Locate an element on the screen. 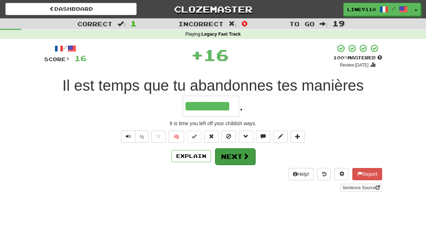 The image size is (426, 227). button: Set this sentence to 100% Mastered (alt+m) is located at coordinates (194, 137).